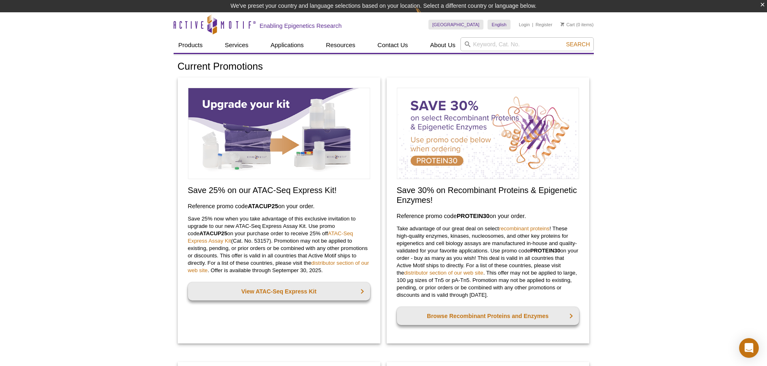 The image size is (767, 366). Describe the element at coordinates (279, 292) in the screenshot. I see `a: View ATAC-Seq Express Kit` at that location.